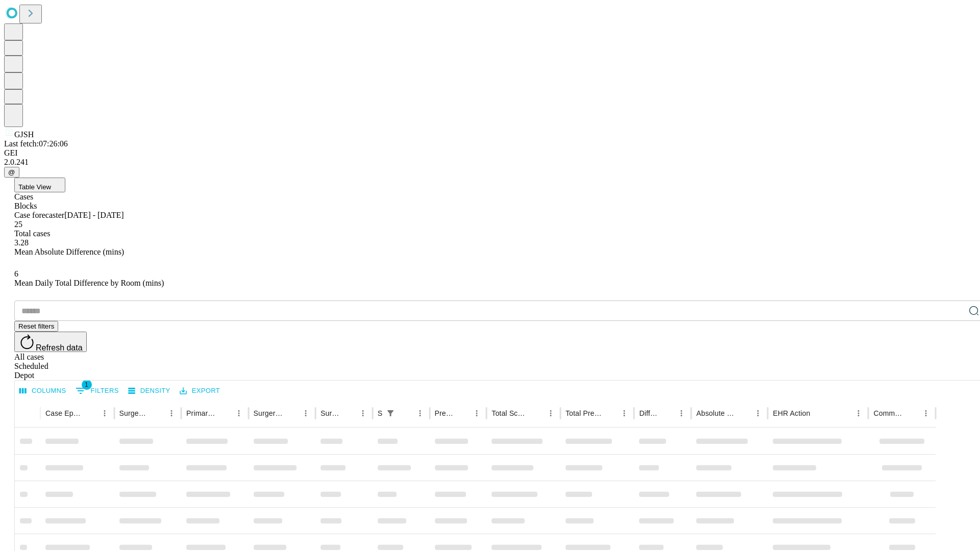 The height and width of the screenshot is (551, 980). What do you see at coordinates (134, 413) in the screenshot?
I see `div: Surgeon Name` at bounding box center [134, 413].